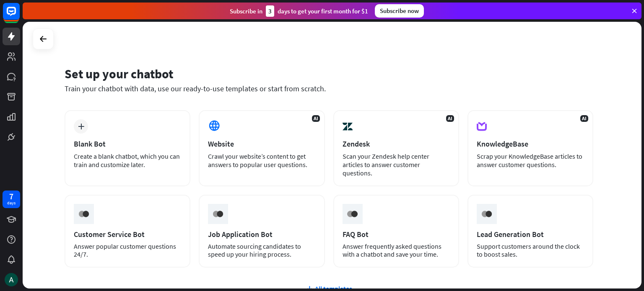 The width and height of the screenshot is (644, 291). I want to click on div: Scrap your KnowledgeBase articles to answer customer questions., so click(530, 161).